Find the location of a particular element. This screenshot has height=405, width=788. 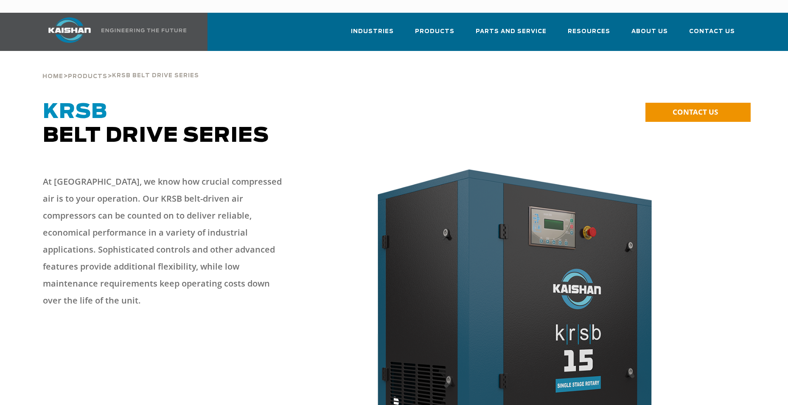

span: Home is located at coordinates (53, 76).